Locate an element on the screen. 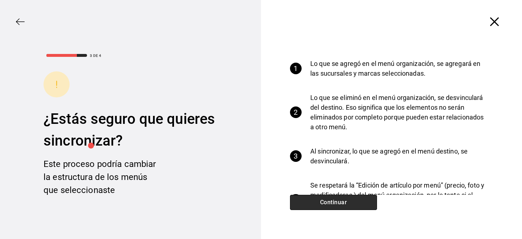 The image size is (522, 239). p: Lo que se agregó en el menú organización, se agregará en las sucursales y marcas seleccionadas. is located at coordinates (399, 69).